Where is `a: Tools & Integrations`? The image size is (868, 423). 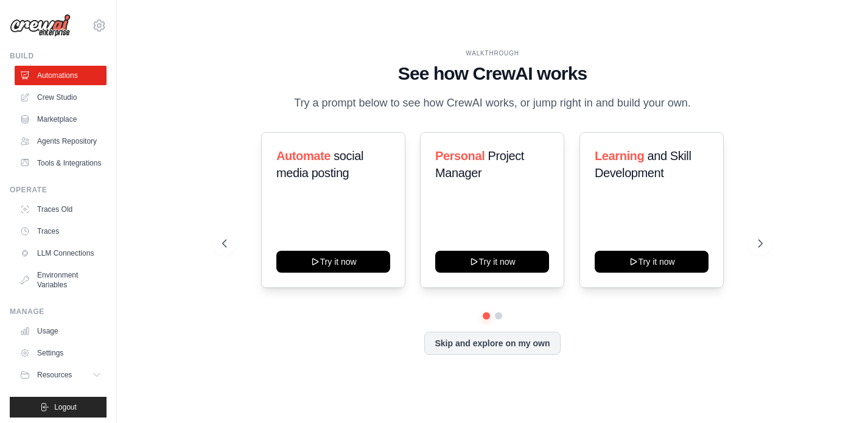
a: Tools & Integrations is located at coordinates (61, 163).